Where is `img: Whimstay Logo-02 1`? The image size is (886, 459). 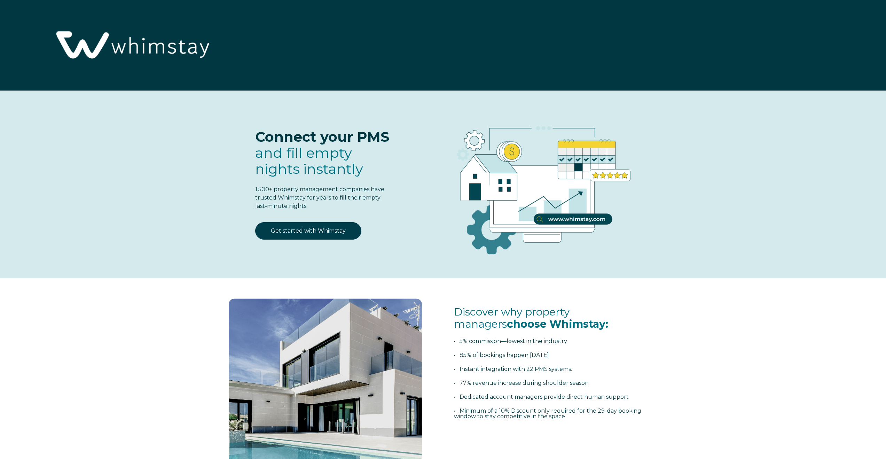
img: Whimstay Logo-02 1 is located at coordinates (131, 46).